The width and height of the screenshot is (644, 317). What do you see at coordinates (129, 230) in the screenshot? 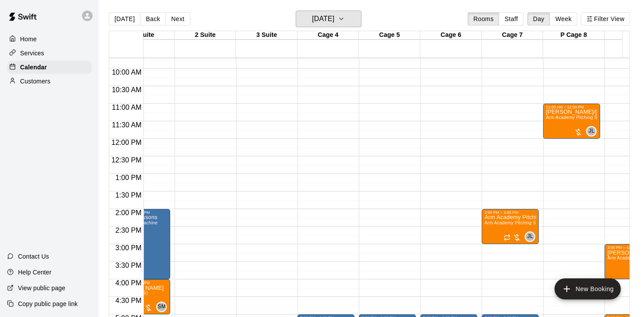
I see `span: 2:30 PM` at bounding box center [129, 230].